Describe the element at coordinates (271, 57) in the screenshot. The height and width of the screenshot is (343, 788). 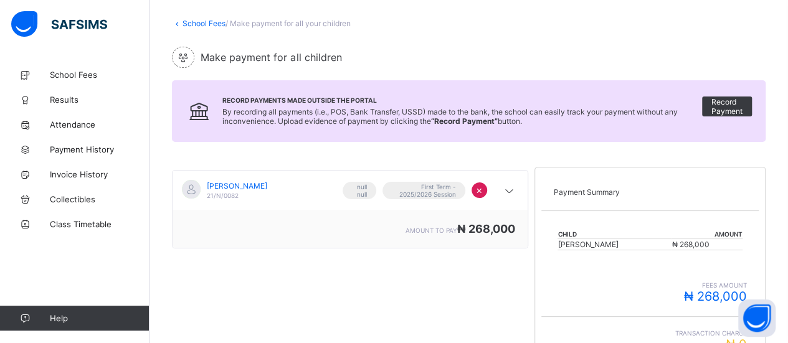
I see `span: Make payment for all children` at that location.